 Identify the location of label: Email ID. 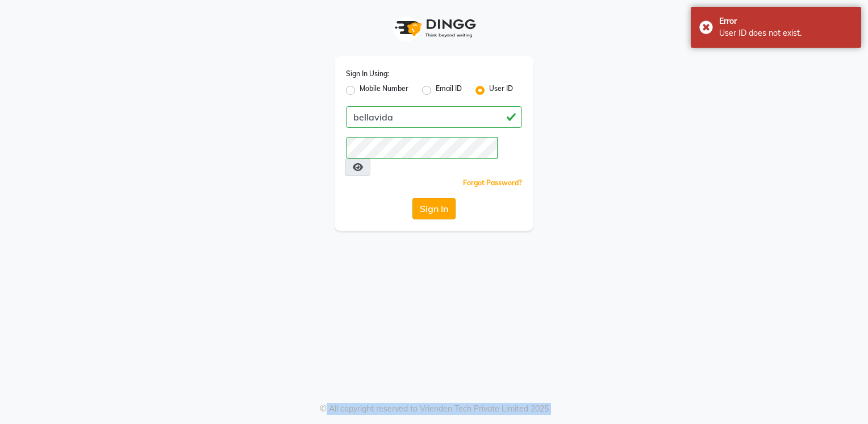
(449, 90).